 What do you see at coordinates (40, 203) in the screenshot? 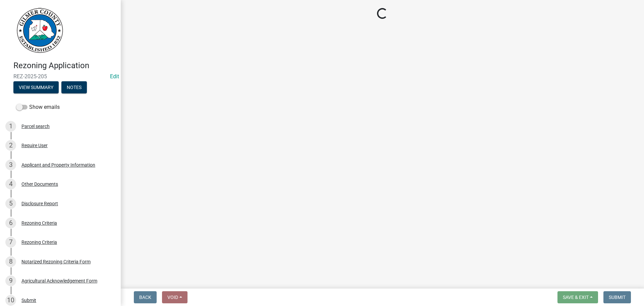
I see `div: Disclosure Report` at bounding box center [40, 203].